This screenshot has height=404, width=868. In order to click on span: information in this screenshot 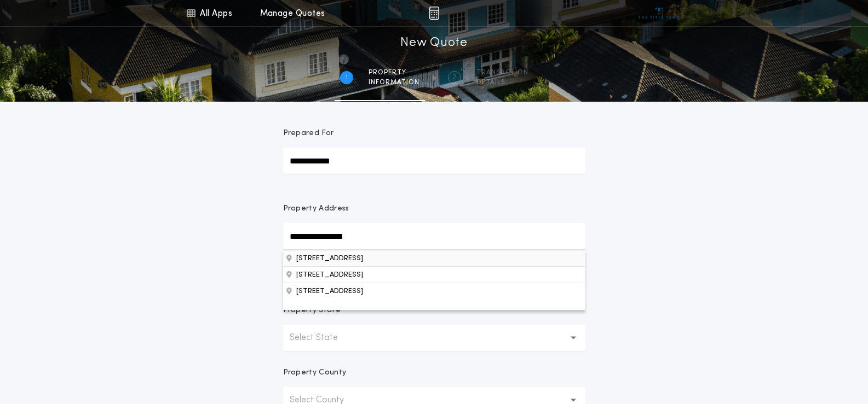, I will do `click(394, 82)`.